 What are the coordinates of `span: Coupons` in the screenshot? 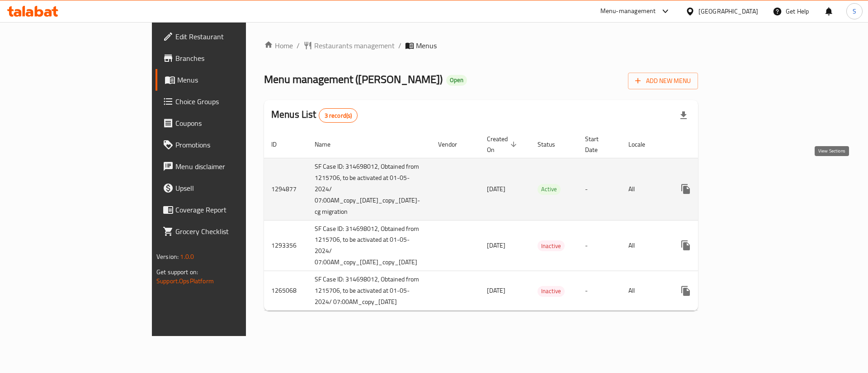 It's located at (232, 123).